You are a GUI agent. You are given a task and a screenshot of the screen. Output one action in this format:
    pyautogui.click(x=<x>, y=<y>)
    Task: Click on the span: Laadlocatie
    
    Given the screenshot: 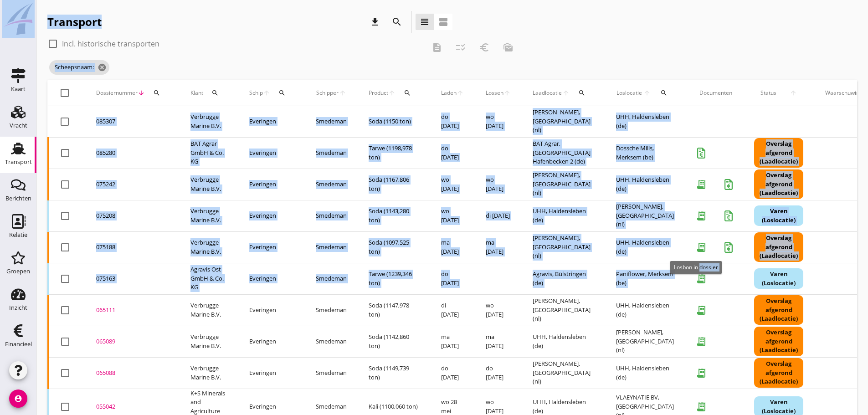 What is the action you would take?
    pyautogui.click(x=547, y=93)
    